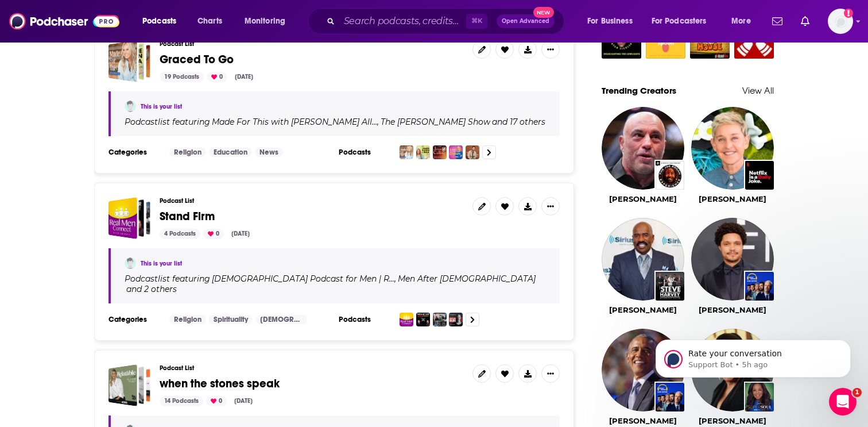 This screenshot has width=868, height=427. What do you see at coordinates (759, 175) in the screenshot?
I see `a: Netflix Is A Daily Joke` at bounding box center [759, 175].